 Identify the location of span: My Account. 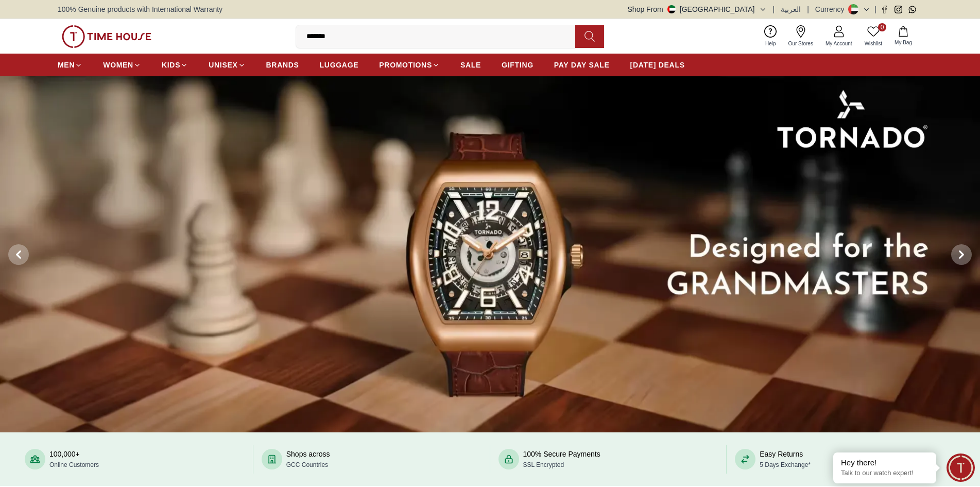
(839, 43).